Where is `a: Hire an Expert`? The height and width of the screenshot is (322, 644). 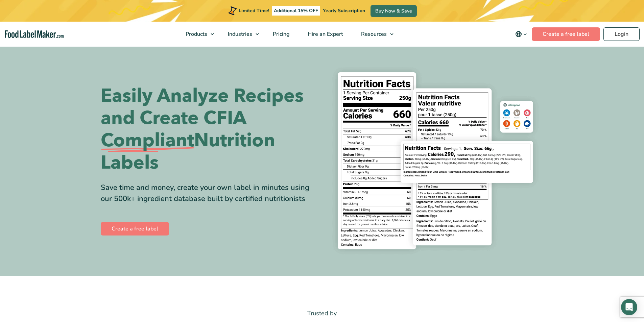
a: Hire an Expert is located at coordinates (324, 34).